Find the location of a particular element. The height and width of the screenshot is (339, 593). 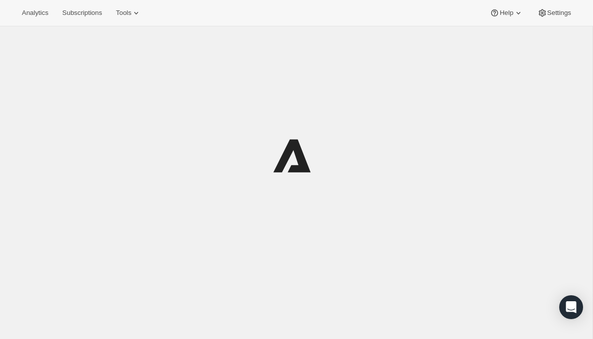

div: Open Intercom Messenger is located at coordinates (571, 307).